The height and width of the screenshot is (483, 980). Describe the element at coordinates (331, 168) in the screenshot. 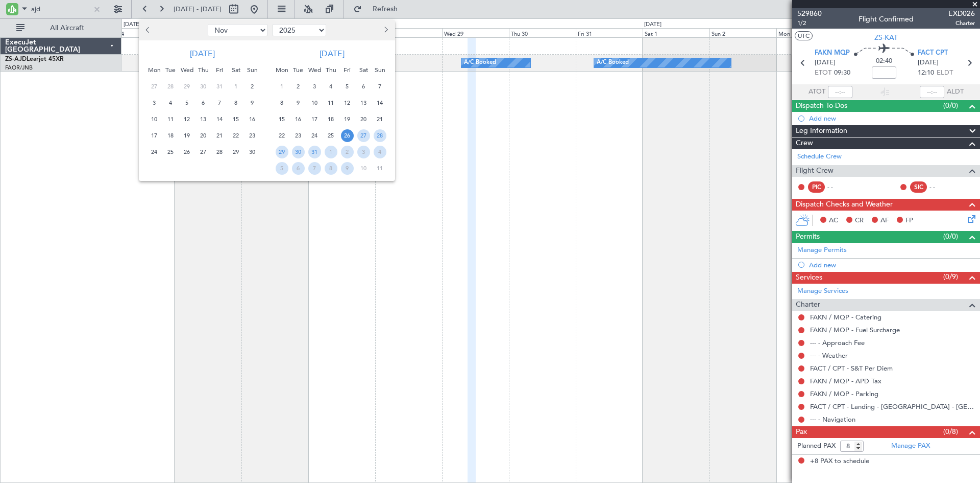

I see `div: 8-1-2026` at that location.